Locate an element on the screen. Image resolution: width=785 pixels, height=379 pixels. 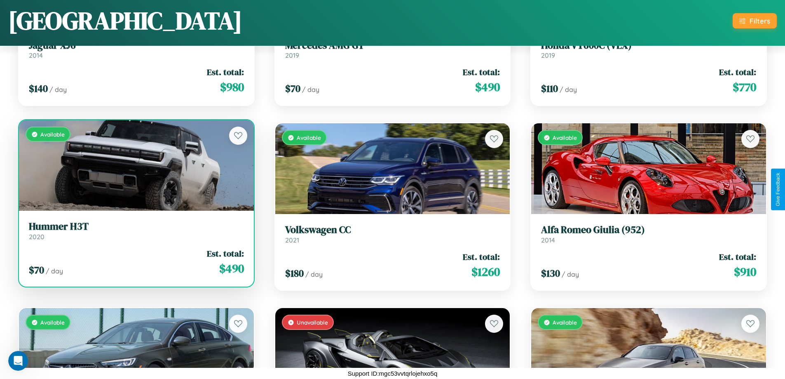
div: Give Feedback is located at coordinates (778, 189).